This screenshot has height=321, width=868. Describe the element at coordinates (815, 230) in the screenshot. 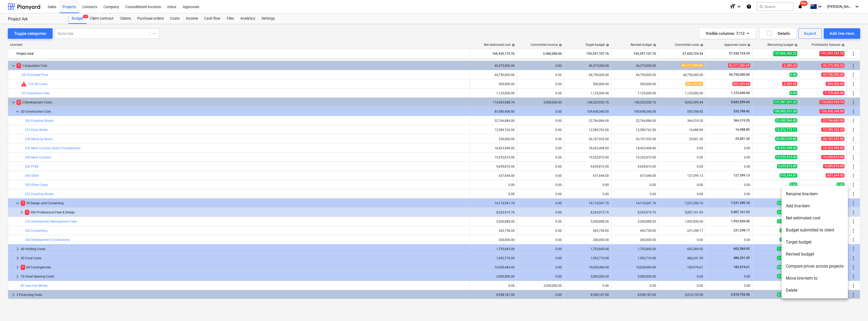

I see `li: Budget submitted to client` at that location.